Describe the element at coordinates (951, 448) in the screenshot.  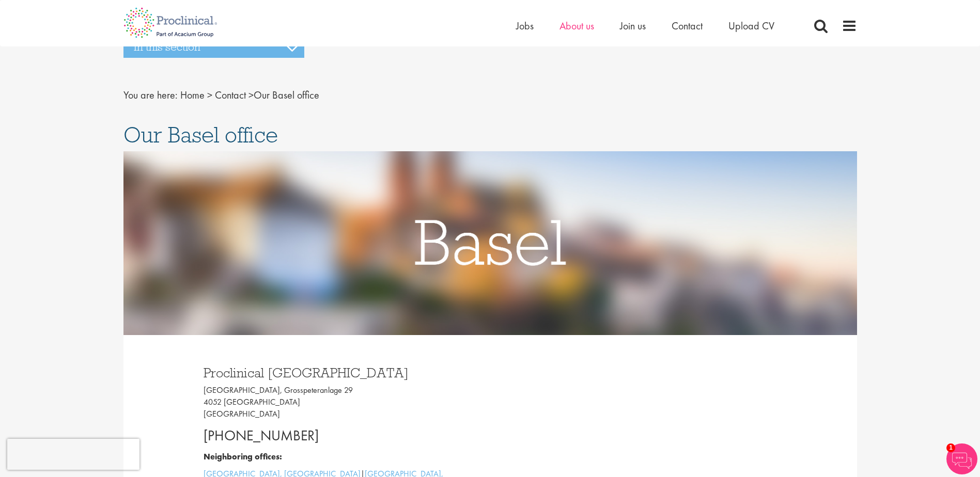
I see `span: 1` at that location.